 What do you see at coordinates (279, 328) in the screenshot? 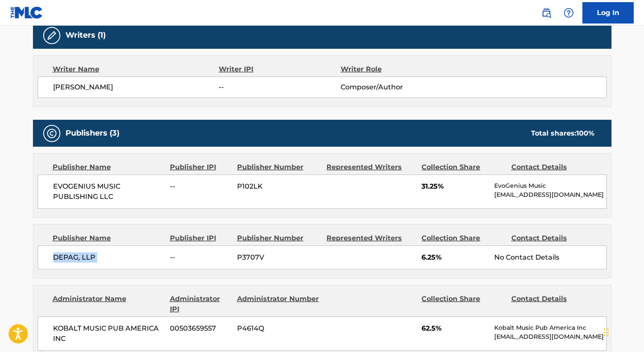
I see `span: P4614Q` at bounding box center [279, 328].